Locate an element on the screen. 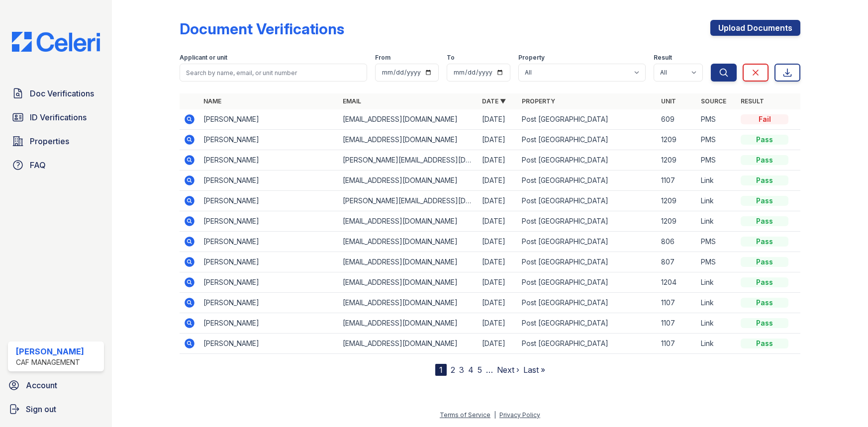 This screenshot has height=427, width=868. a: ID Verifications is located at coordinates (56, 118).